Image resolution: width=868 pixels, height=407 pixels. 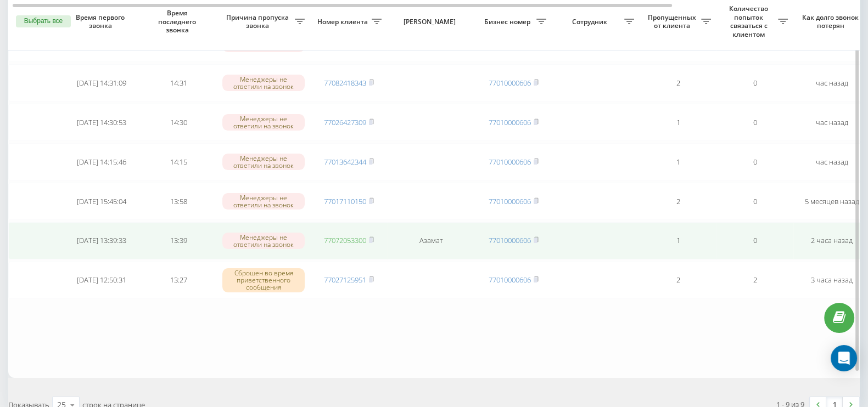 What do you see at coordinates (178, 241) in the screenshot?
I see `td: 13:39` at bounding box center [178, 241].